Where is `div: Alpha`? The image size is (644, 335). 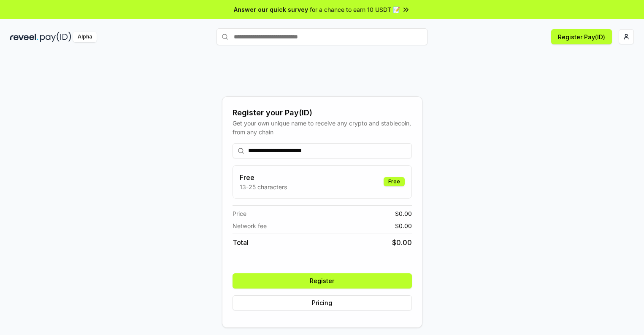
div: Alpha is located at coordinates (85, 37).